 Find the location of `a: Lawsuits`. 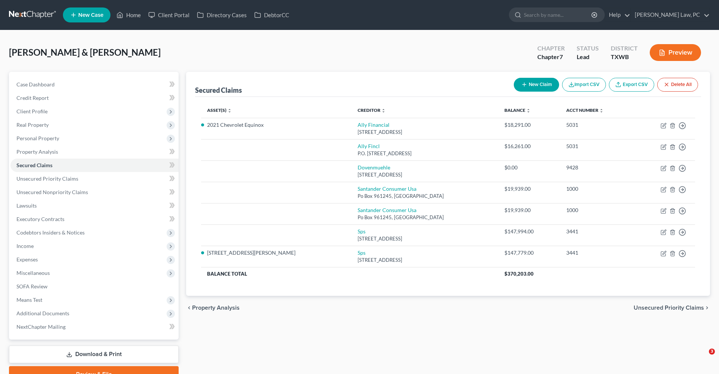

a: Lawsuits is located at coordinates (94, 206).